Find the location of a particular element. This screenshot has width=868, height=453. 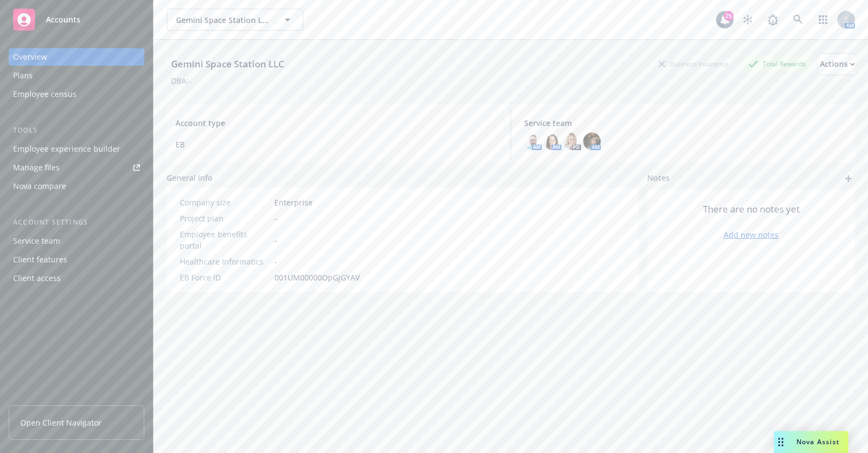

button: Actions is located at coordinates (837, 64).